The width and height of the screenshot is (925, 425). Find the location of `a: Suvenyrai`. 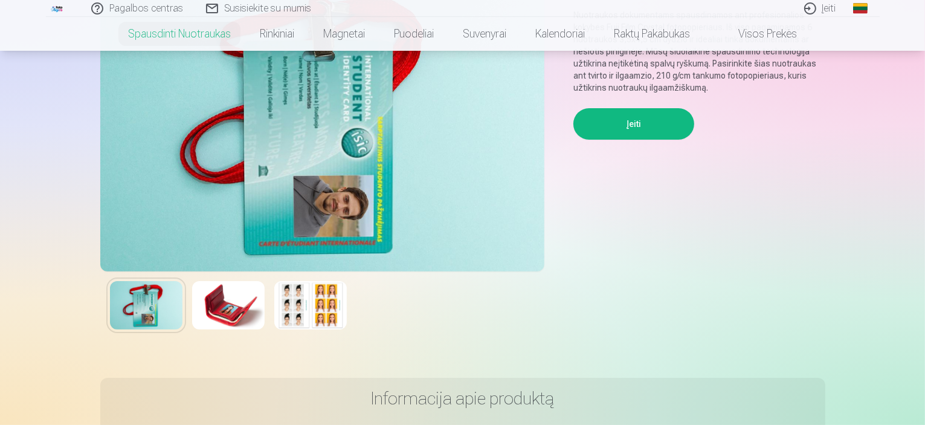

a: Suvenyrai is located at coordinates (484, 34).